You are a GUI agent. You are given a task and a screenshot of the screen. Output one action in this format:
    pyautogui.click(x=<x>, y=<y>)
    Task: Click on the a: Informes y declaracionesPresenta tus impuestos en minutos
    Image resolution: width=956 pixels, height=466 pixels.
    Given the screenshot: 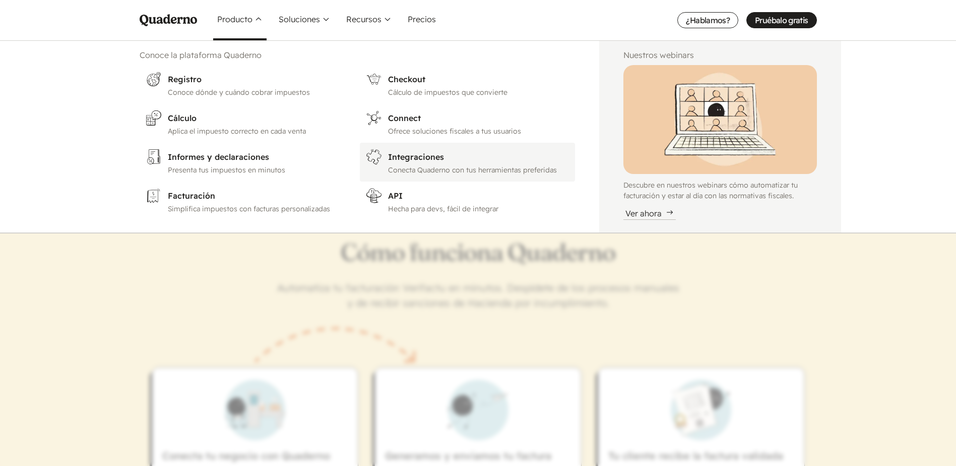 What is the action you would take?
    pyautogui.click(x=244, y=162)
    